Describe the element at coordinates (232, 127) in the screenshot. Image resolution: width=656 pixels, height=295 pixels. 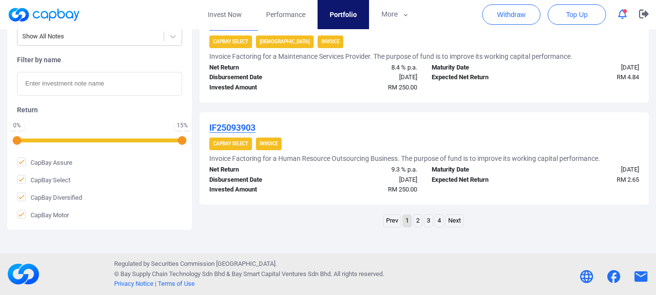
I see `u: IF25093903` at that location.